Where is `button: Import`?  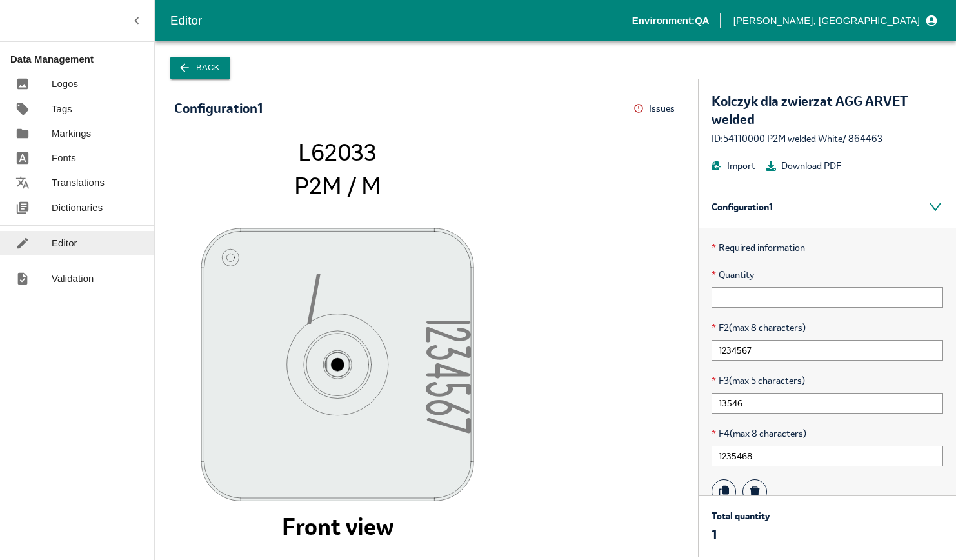
button: Import is located at coordinates (734, 166).